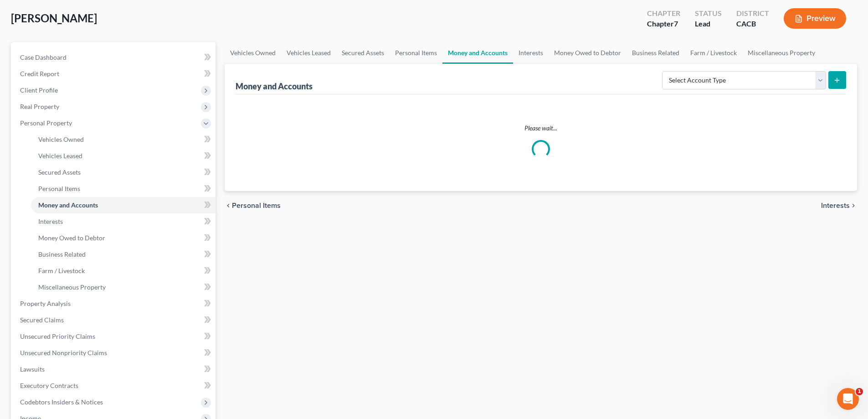 This screenshot has width=868, height=419. I want to click on div: Money and Accounts, so click(274, 86).